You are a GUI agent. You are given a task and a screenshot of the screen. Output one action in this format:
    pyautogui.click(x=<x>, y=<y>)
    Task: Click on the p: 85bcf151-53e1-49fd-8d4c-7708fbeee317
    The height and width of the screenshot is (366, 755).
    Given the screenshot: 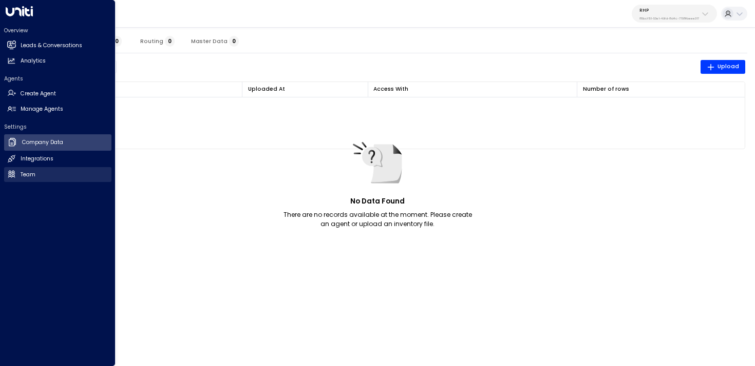 What is the action you would take?
    pyautogui.click(x=669, y=18)
    